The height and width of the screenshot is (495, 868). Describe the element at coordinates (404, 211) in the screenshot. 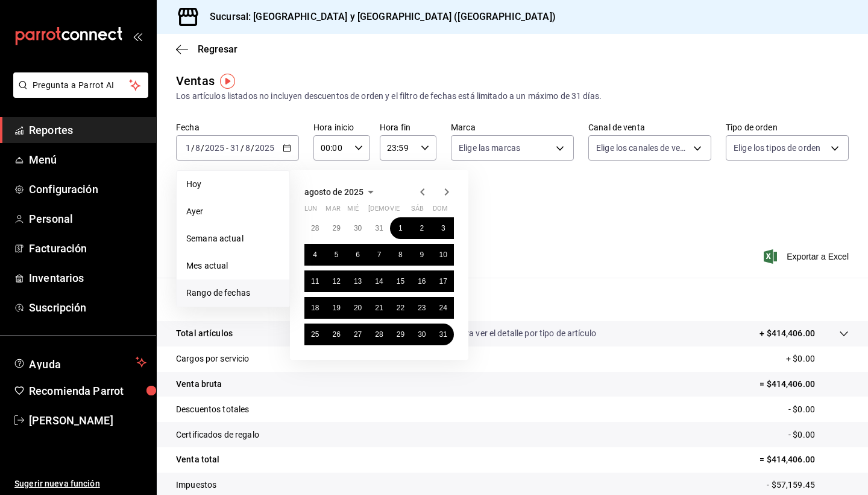

I see `abbr: jueves` at that location.